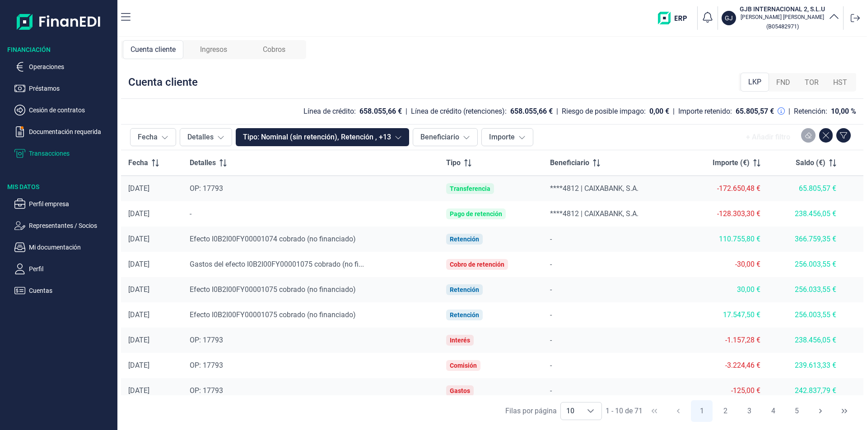  Describe the element at coordinates (812, 83) in the screenshot. I see `span: TOR` at that location.